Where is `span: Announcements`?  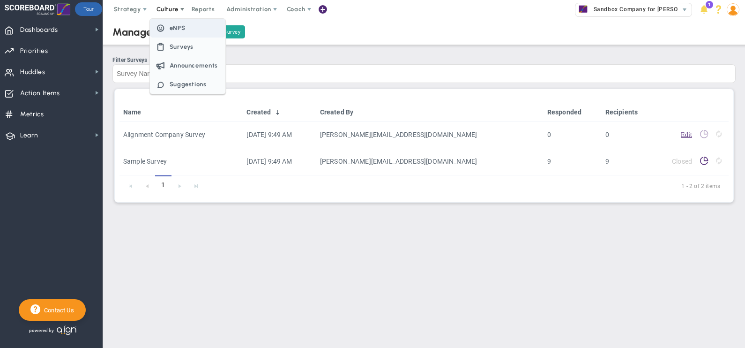 span: Announcements is located at coordinates (193, 65).